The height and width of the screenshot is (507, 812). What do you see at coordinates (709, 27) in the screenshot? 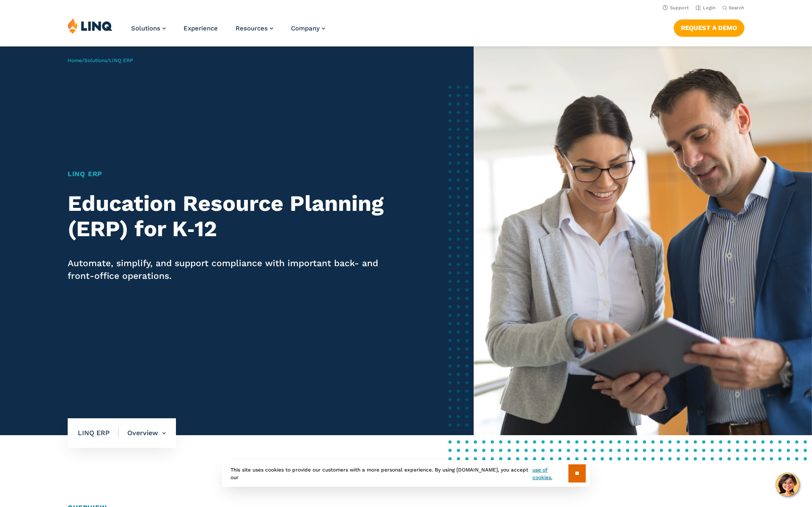
I see `nav: Button Navigation` at bounding box center [709, 27].